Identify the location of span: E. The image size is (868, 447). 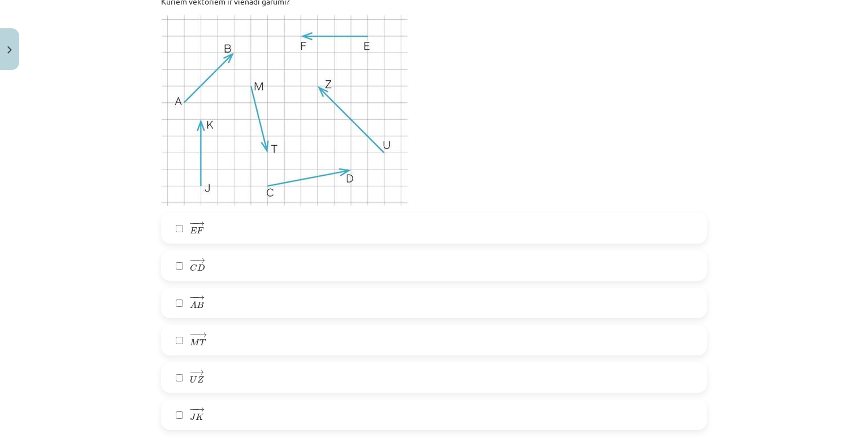
(193, 231).